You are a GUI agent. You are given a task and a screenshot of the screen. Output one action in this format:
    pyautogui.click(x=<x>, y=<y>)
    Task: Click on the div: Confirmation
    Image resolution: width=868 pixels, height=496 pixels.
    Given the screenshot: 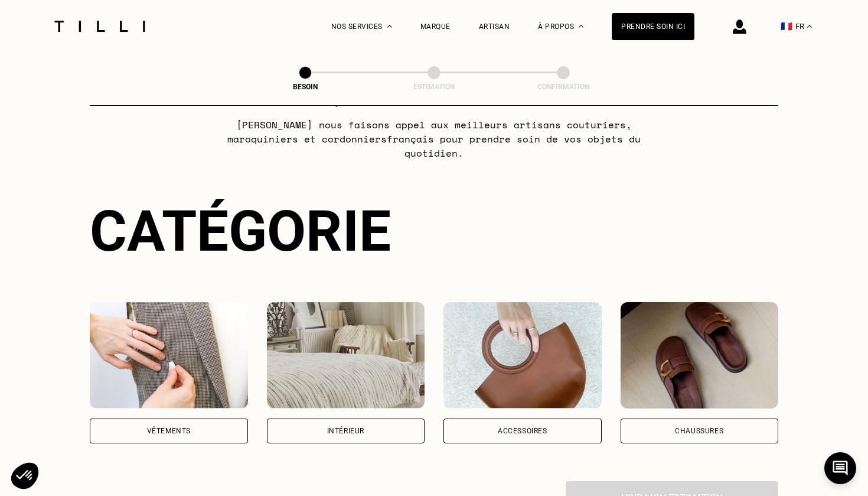 What is the action you would take?
    pyautogui.click(x=563, y=87)
    